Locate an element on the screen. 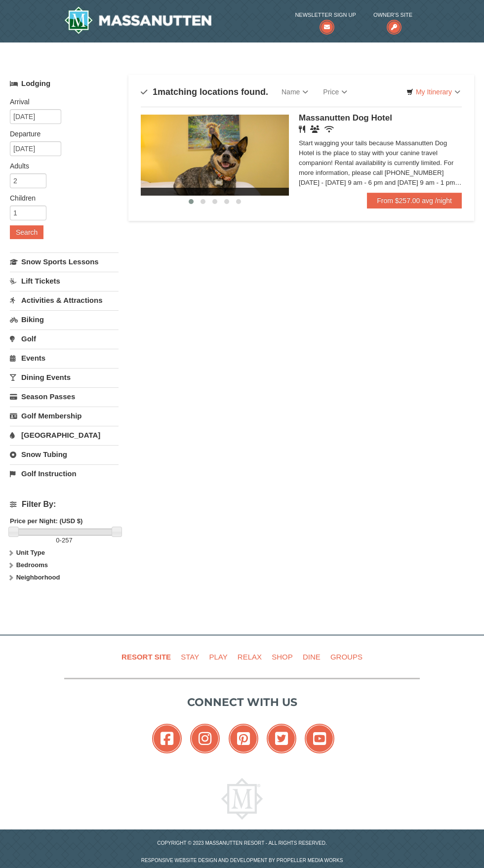 Image resolution: width=484 pixels, height=868 pixels. a: Newsletter Sign Up is located at coordinates (325, 20).